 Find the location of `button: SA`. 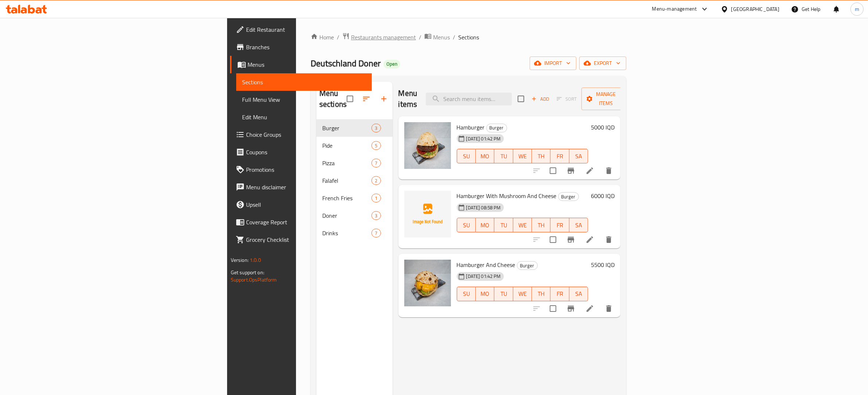

button: SA is located at coordinates (578, 225).